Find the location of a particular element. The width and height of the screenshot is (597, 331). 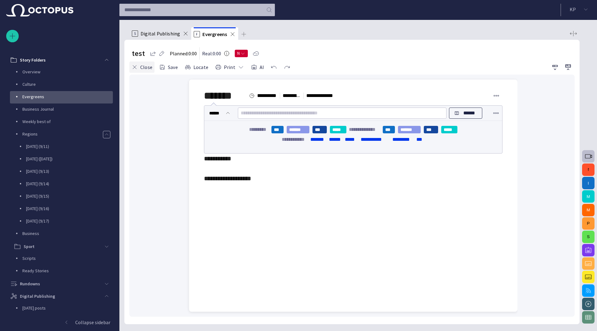

p: Real: 0:00 is located at coordinates (212, 54).